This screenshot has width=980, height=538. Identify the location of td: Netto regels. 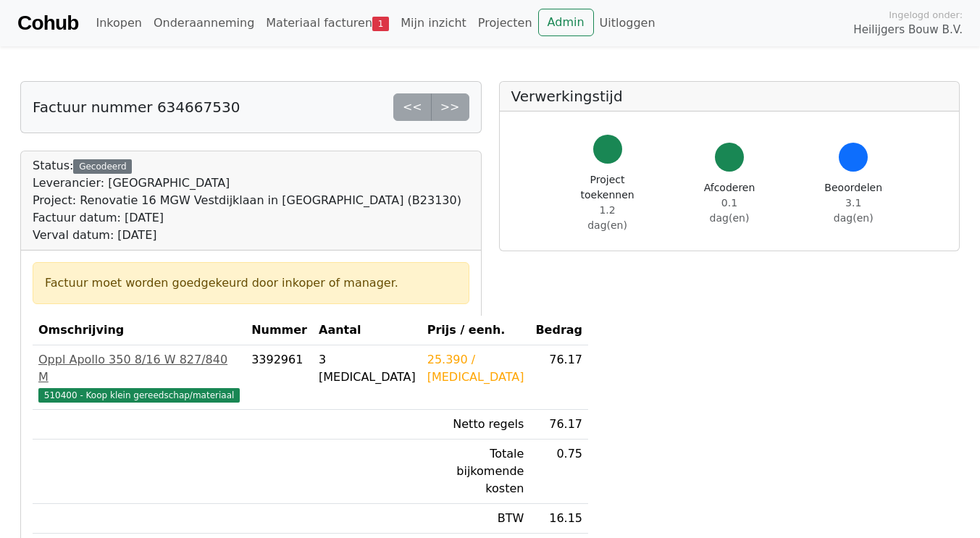
(476, 424).